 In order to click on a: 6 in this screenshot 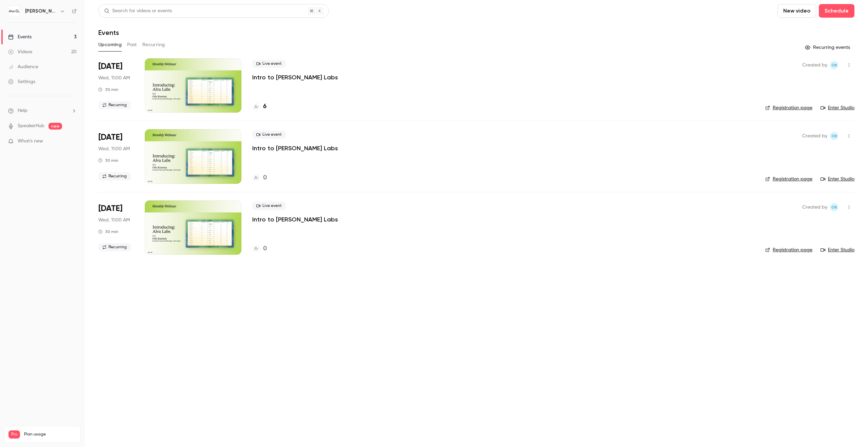, I will do `click(259, 106)`.